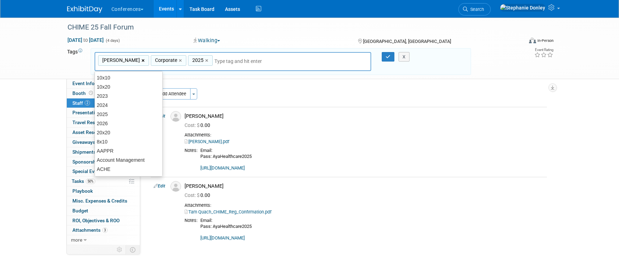 The width and height of the screenshot is (619, 275). I want to click on a: Giveaways, so click(103, 142).